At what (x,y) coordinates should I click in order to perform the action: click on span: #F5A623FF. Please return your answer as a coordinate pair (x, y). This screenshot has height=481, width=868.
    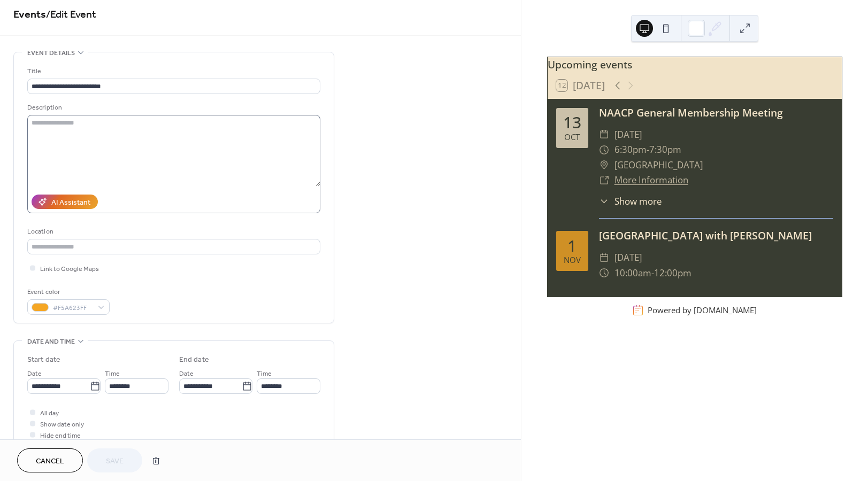
    Looking at the image, I should click on (73, 308).